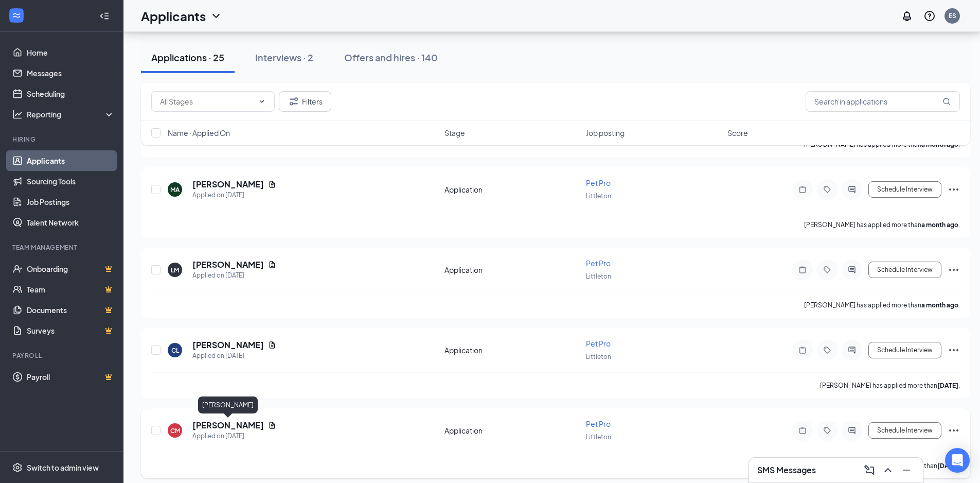 The width and height of the screenshot is (980, 483). Describe the element at coordinates (63, 355) in the screenshot. I see `div: Payroll` at that location.